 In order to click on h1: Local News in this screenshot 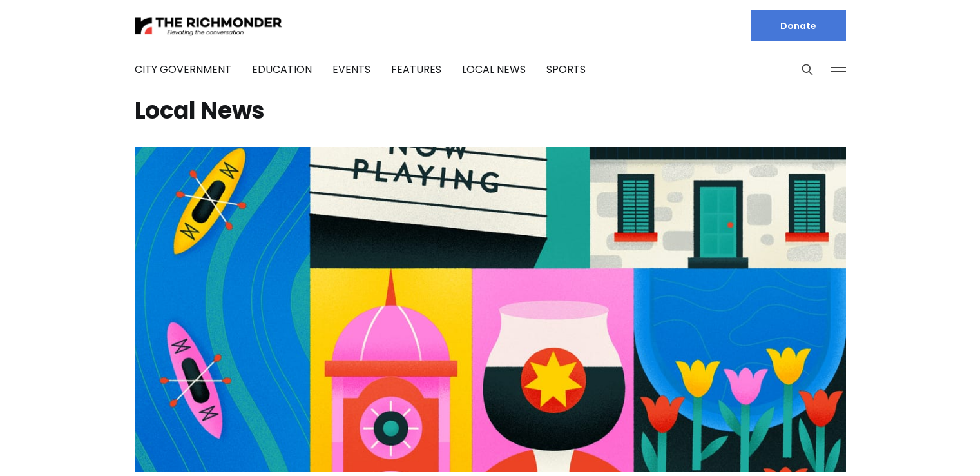, I will do `click(490, 111)`.